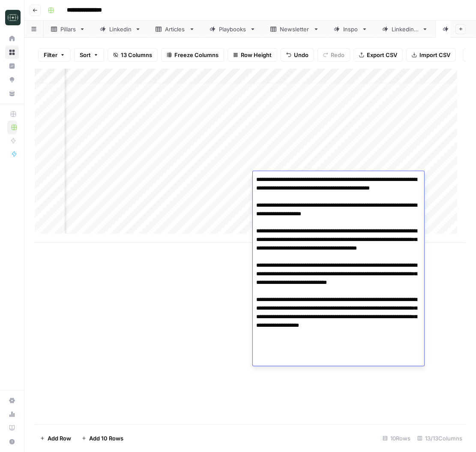  Describe the element at coordinates (89, 55) in the screenshot. I see `button: Sort` at that location.